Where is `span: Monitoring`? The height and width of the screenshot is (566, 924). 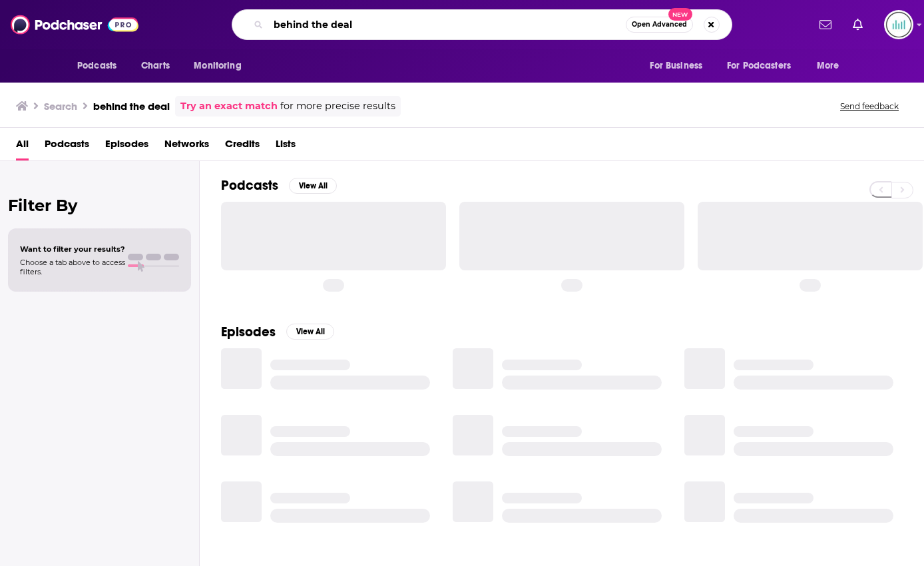
span: Monitoring is located at coordinates (217, 66).